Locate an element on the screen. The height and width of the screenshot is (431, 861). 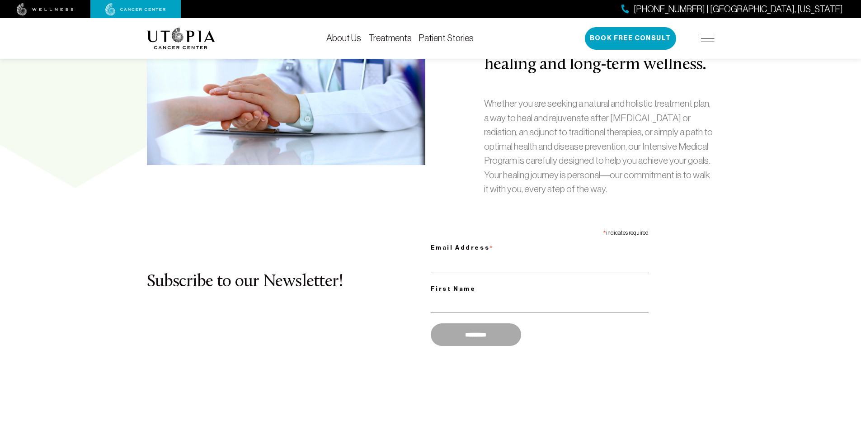
p: Whether you are seeking a natural and holistic treatment plan, a way to heal and rejuvenate after... is located at coordinates (599, 146).